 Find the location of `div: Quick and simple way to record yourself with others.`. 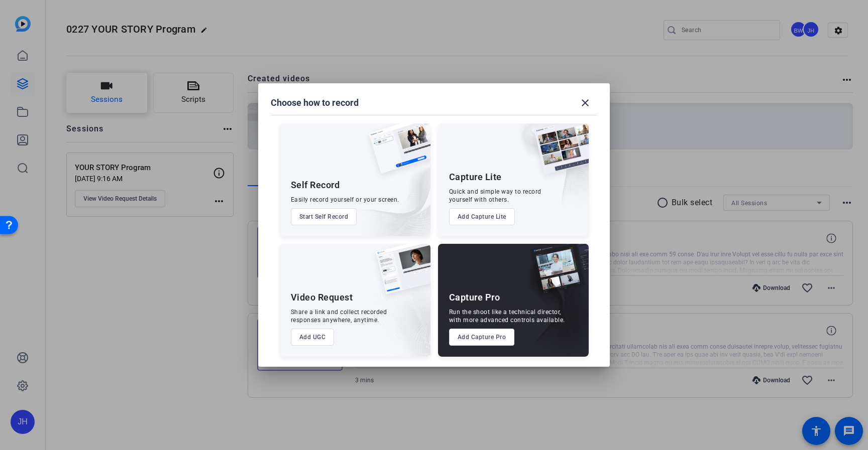

div: Quick and simple way to record yourself with others. is located at coordinates (495, 196).